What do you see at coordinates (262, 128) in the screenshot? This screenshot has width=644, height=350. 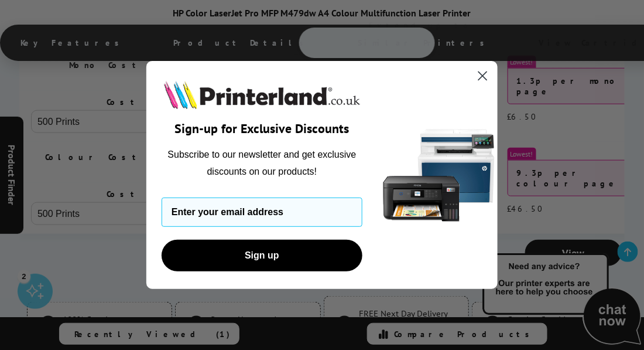 I see `span: Sign-up for Exclusive Discounts` at bounding box center [262, 128].